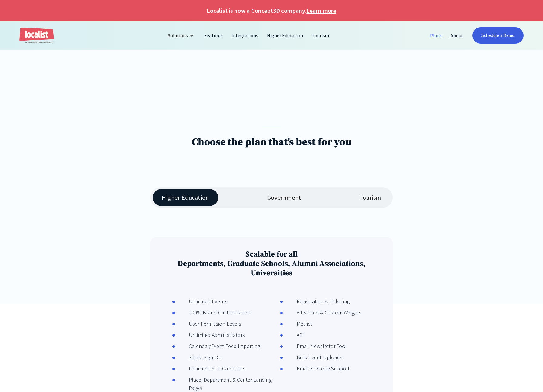 The width and height of the screenshot is (543, 392). Describe the element at coordinates (211, 368) in the screenshot. I see `div: Unlimited Sub-Calendars` at that location.